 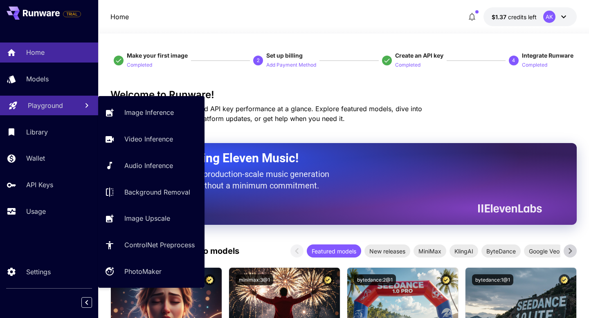 What do you see at coordinates (143, 272) in the screenshot?
I see `p: PhotoMaker` at bounding box center [143, 272].